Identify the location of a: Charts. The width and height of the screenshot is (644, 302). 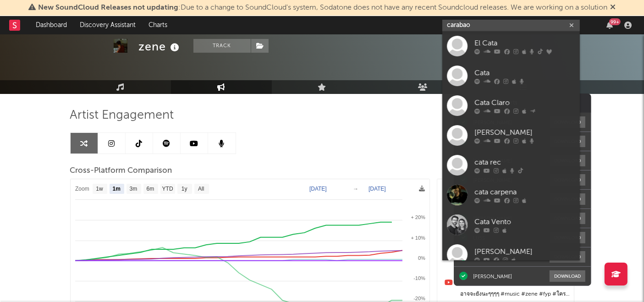
(158, 25).